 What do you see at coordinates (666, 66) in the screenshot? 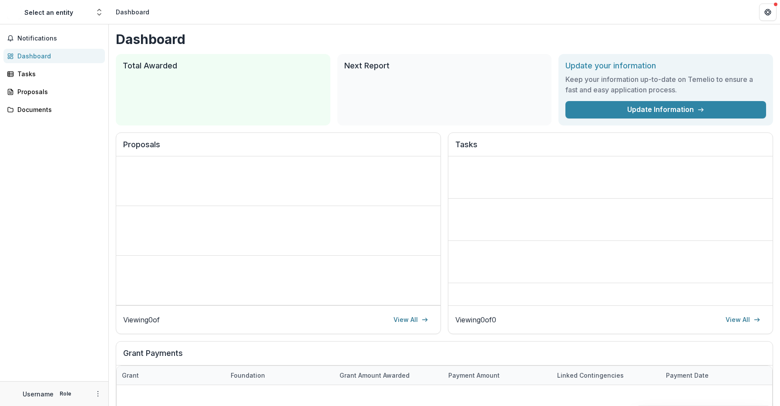
I see `h2: Update your information` at bounding box center [666, 66].